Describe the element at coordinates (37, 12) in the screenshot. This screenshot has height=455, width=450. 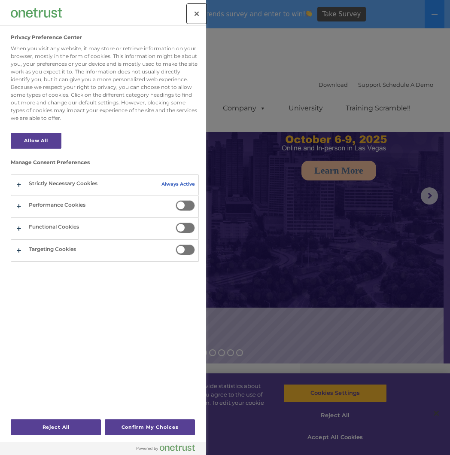
I see `img: Company Logo` at that location.